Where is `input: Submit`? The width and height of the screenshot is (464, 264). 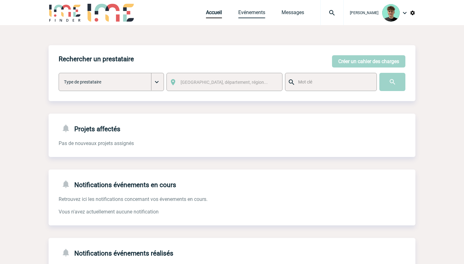 input: Submit is located at coordinates (392, 82).